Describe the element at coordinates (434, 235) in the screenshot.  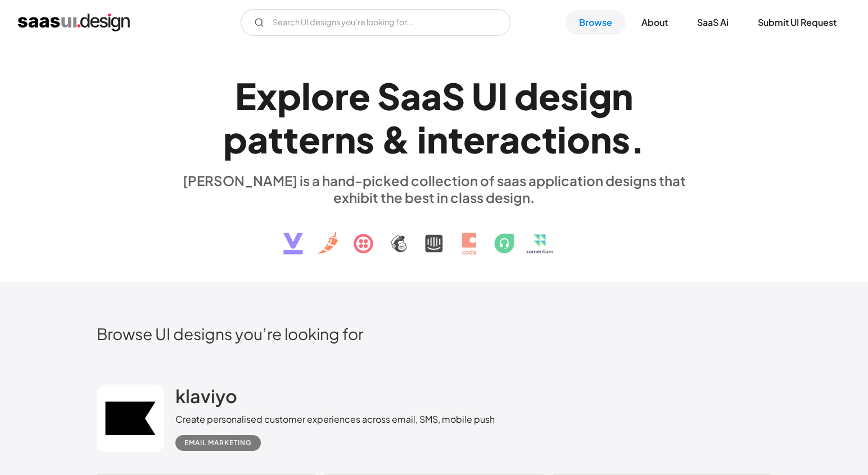
I see `img: text, icon, saas logo` at that location.